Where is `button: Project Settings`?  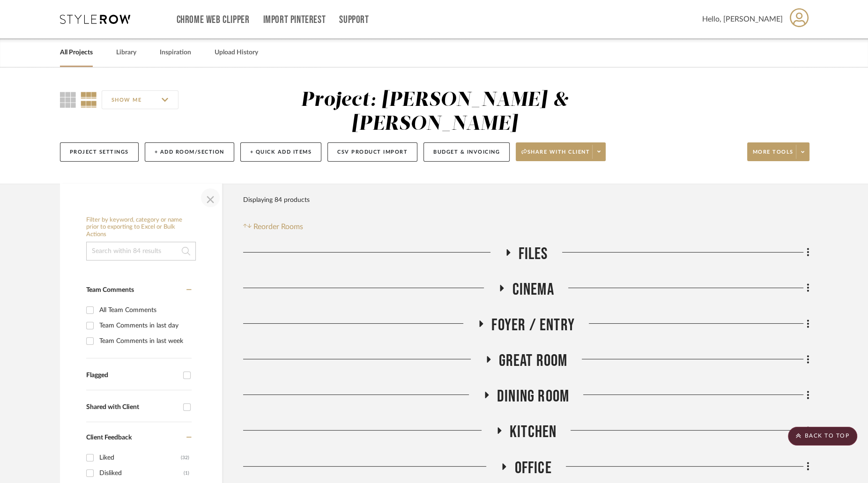
button: Project Settings is located at coordinates (99, 152).